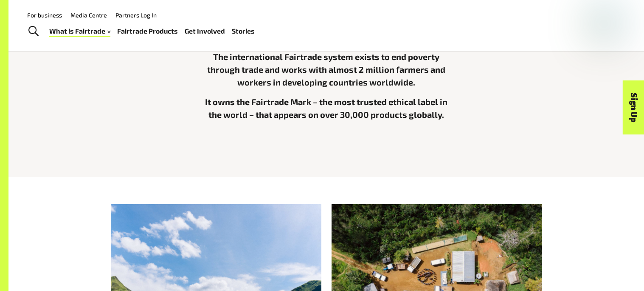  I want to click on a: For business, so click(45, 15).